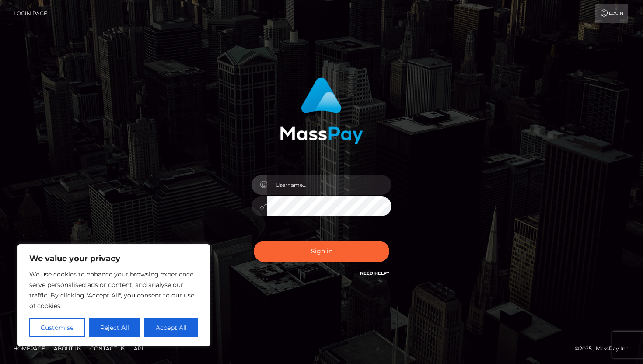 The image size is (643, 364). Describe the element at coordinates (30, 14) in the screenshot. I see `a: Login Page` at that location.